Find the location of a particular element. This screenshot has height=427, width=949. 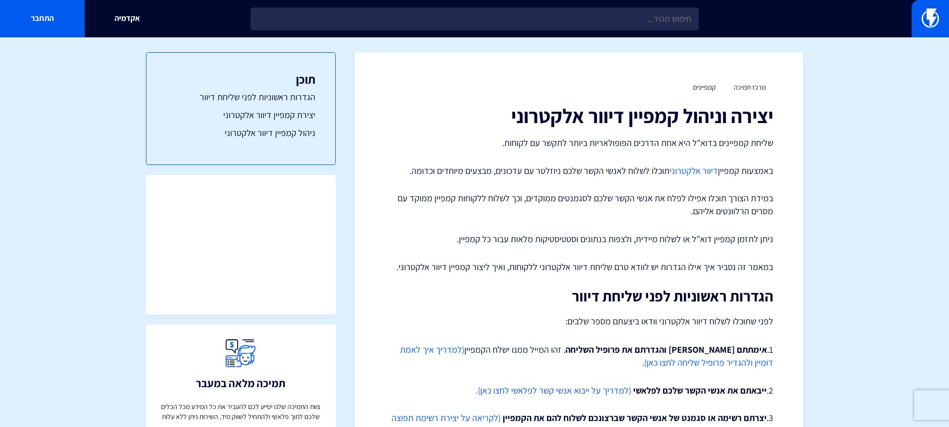

a: יצירת קמפיין דיוור אלקטרוני is located at coordinates (241, 115).